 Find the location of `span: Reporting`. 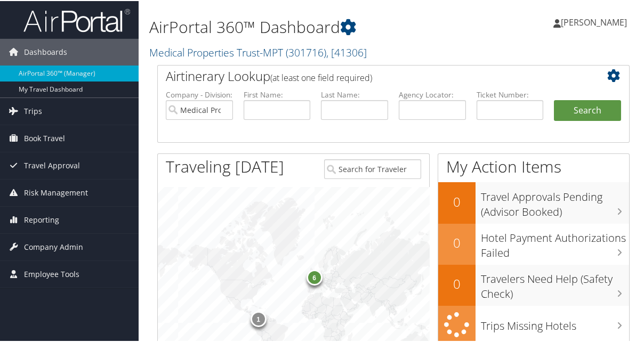

span: Reporting is located at coordinates (41, 219).